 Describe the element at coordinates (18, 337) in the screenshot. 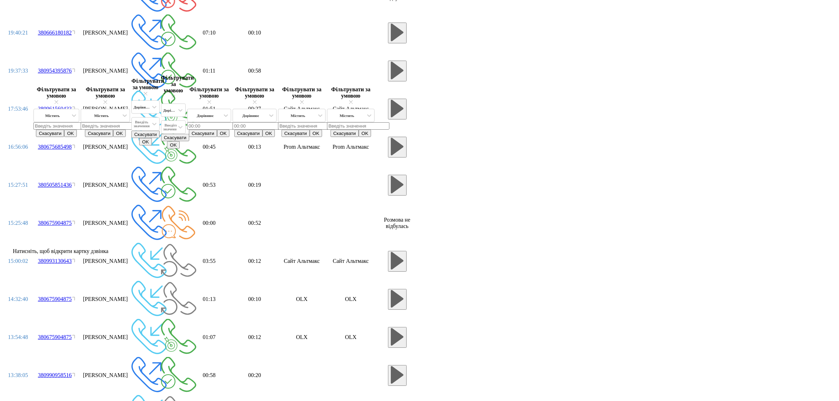

I see `div: 13:54:48` at that location.